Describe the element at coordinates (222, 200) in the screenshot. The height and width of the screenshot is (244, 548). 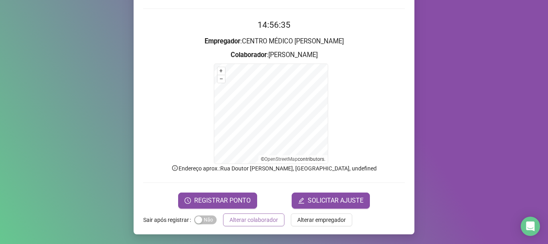
I see `span: REGISTRAR PONTO` at that location.